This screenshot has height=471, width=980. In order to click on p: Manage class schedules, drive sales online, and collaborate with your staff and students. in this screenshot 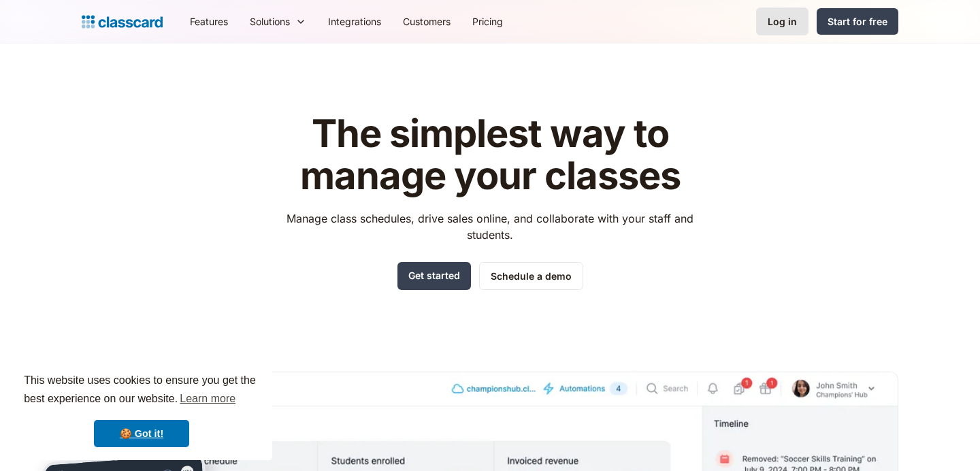, I will do `click(490, 226)`.